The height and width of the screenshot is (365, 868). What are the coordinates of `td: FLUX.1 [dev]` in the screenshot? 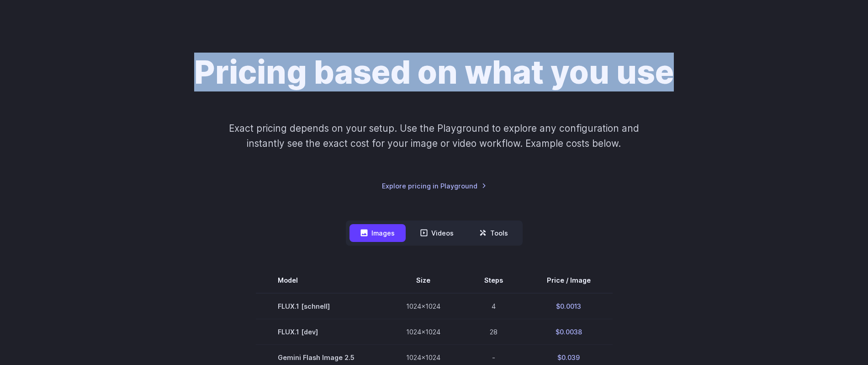 It's located at (320, 332).